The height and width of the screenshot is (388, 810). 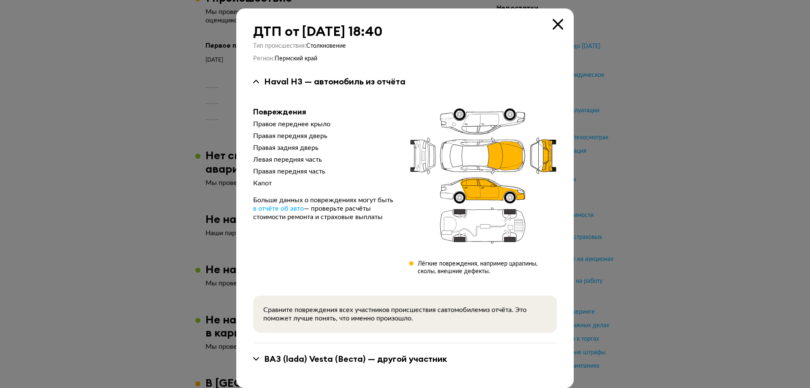 I want to click on div: Лёгкие повреждения, например царапины, сколы, внешние дефекты., so click(x=487, y=267).